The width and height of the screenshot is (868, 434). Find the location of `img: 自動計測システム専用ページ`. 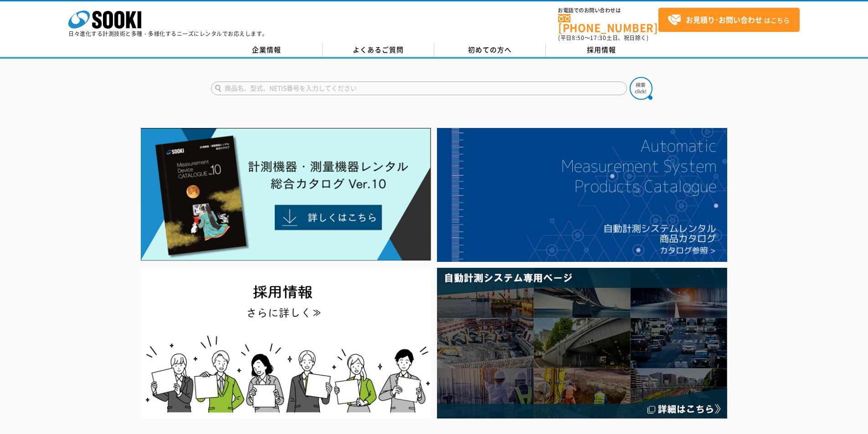

img: 自動計測システム専用ページ is located at coordinates (582, 343).